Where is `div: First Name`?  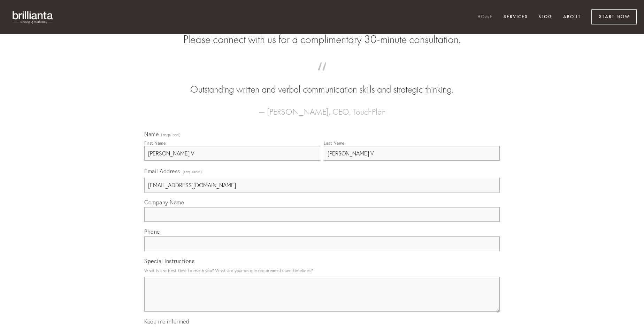 div: First Name is located at coordinates (155, 142).